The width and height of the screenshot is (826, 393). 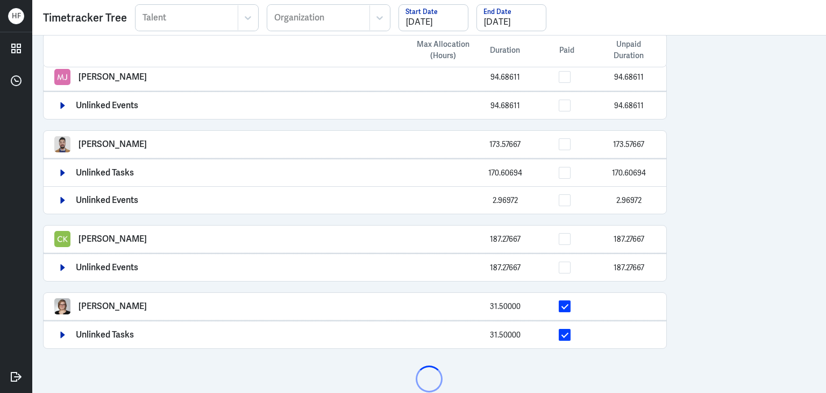 What do you see at coordinates (512, 18) in the screenshot?
I see `input: End Date` at bounding box center [512, 18].